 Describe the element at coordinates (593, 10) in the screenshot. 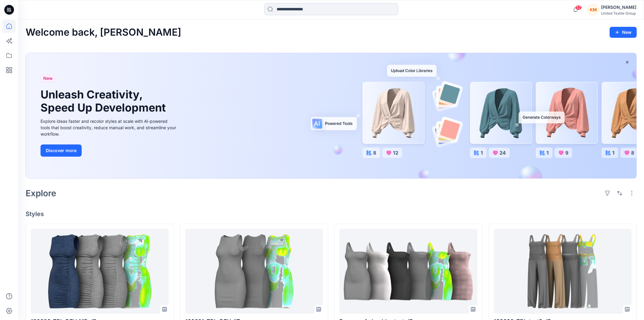

I see `div: KM` at that location.